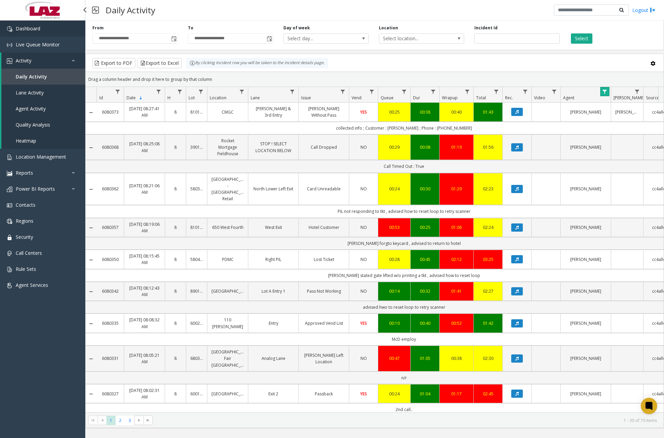 This screenshot has height=438, width=664. I want to click on span: Go to the next page, so click(139, 420).